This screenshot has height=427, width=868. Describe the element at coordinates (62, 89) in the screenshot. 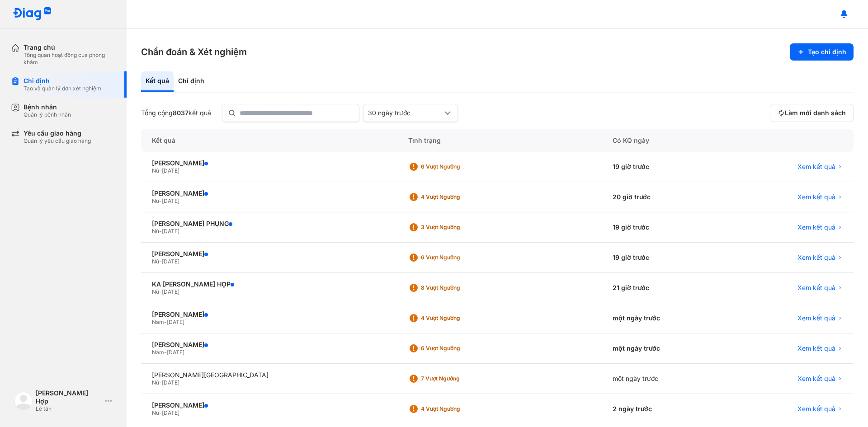

I see `div: Tạo và quản lý đơn xét nghiệm` at that location.